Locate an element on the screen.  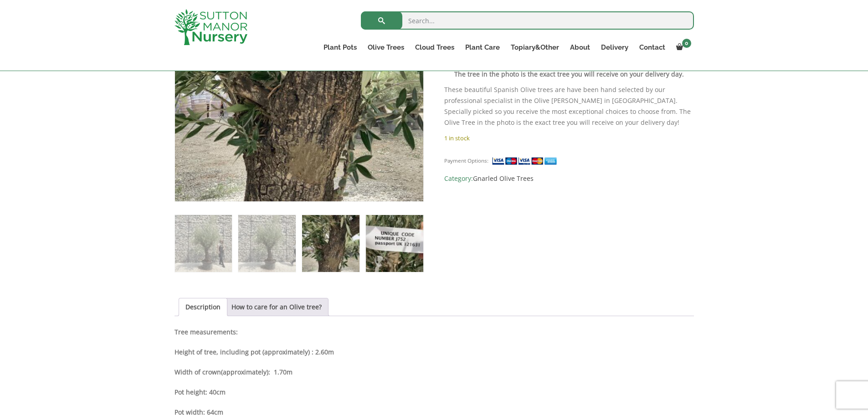
img: Gnarled Olive Tree J752 - Image 3 is located at coordinates (330, 243).